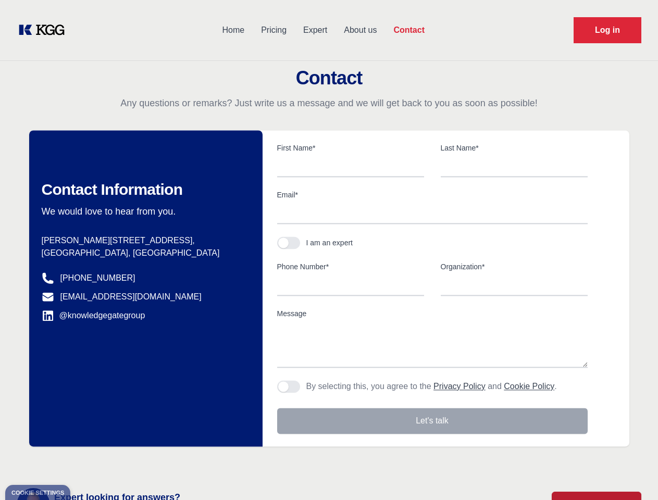 The height and width of the screenshot is (500, 658). Describe the element at coordinates (514, 148) in the screenshot. I see `label: Last Name*` at that location.